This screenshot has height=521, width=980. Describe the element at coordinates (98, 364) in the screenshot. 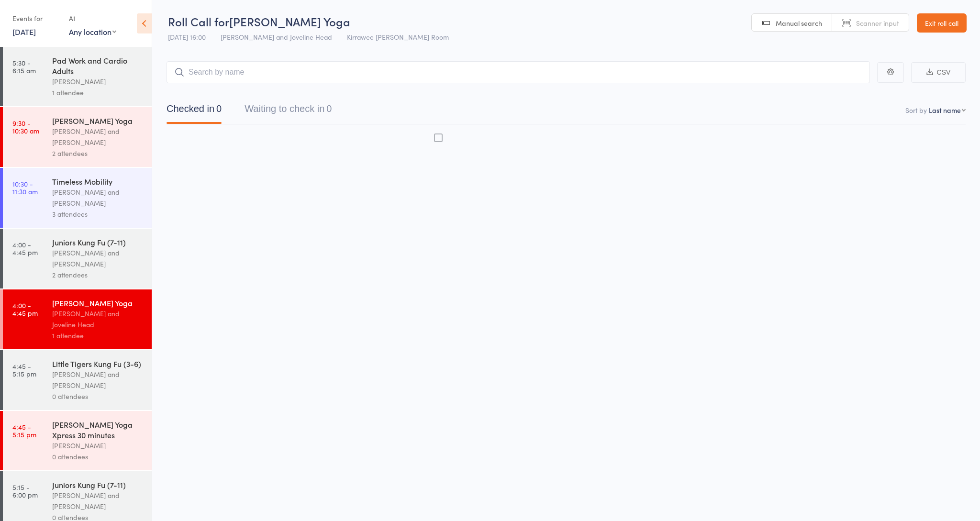

I see `div: Little Tigers Kung Fu (3-6)` at that location.